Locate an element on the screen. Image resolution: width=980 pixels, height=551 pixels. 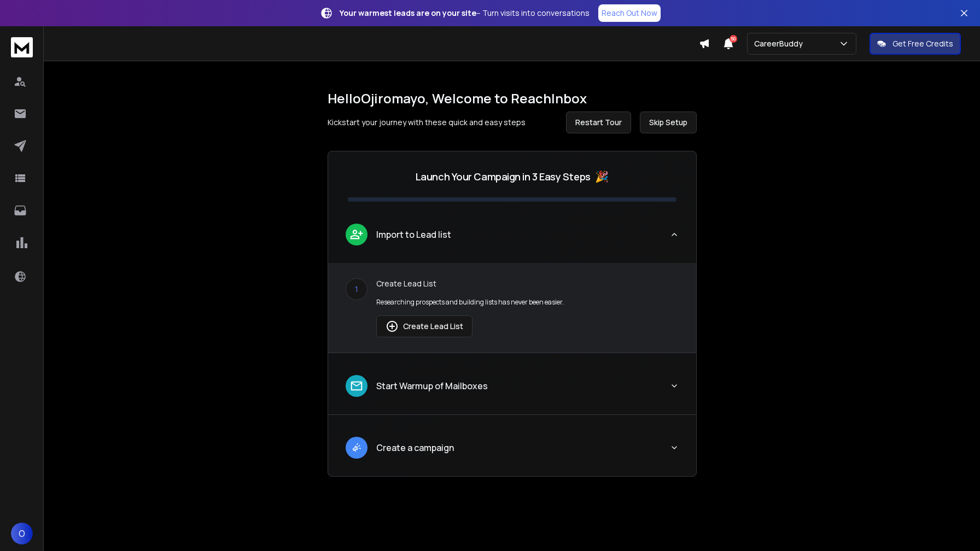
p: Start Warmup of Mailboxes is located at coordinates (432, 386).